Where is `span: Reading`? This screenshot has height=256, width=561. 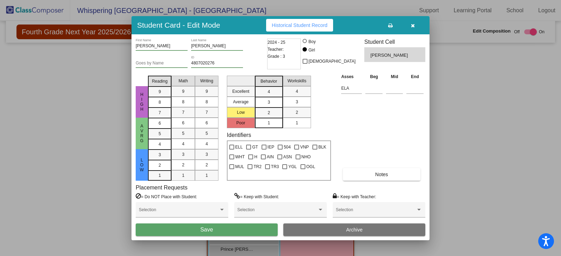 span: Reading is located at coordinates (160, 81).